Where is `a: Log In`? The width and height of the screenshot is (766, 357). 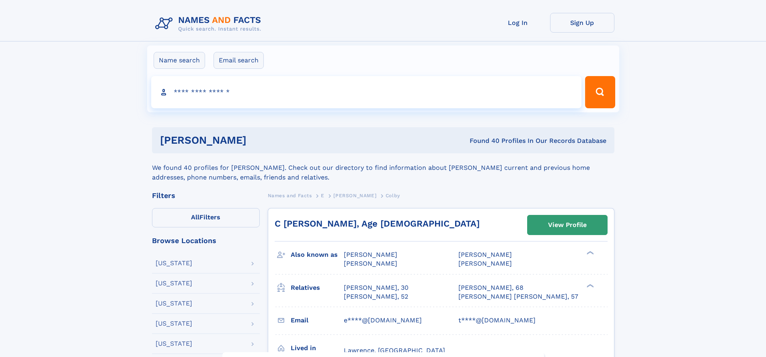 a: Log In is located at coordinates (518, 23).